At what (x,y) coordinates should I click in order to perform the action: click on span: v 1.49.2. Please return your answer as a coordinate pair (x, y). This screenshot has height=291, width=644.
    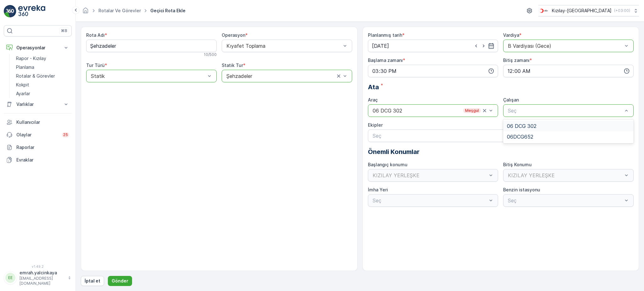
    Looking at the image, I should click on (38, 267).